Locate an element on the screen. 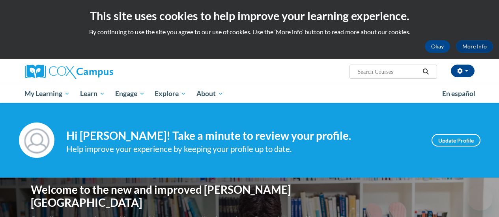 This screenshot has height=217, width=499. span: En español is located at coordinates (459, 93).